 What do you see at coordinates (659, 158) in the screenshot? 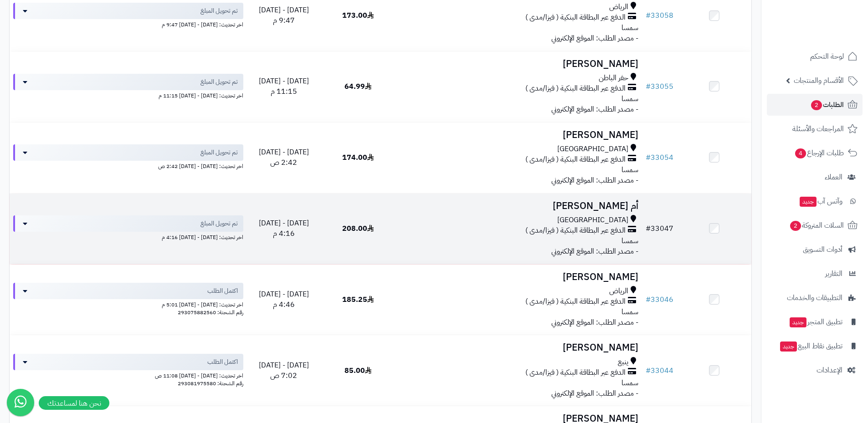
I see `a: #33054` at bounding box center [659, 158].